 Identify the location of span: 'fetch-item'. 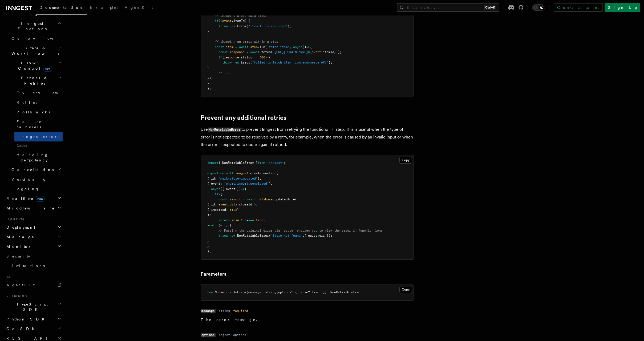
(278, 47).